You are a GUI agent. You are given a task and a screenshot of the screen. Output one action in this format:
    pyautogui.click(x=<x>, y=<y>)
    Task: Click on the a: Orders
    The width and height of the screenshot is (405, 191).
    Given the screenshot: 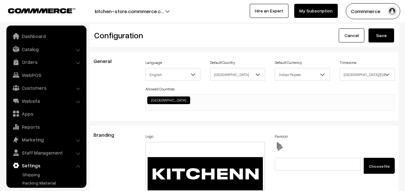 What is the action you would take?
    pyautogui.click(x=46, y=62)
    